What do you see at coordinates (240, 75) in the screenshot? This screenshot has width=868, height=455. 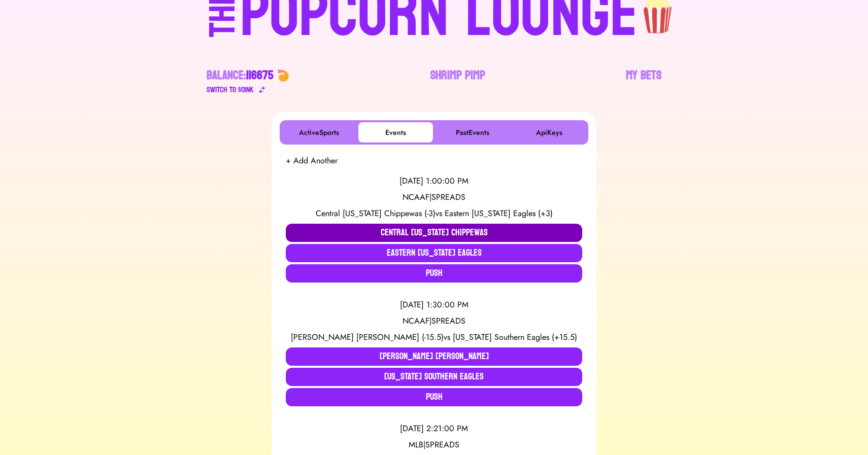 I see `div: Balance:` at bounding box center [240, 75].